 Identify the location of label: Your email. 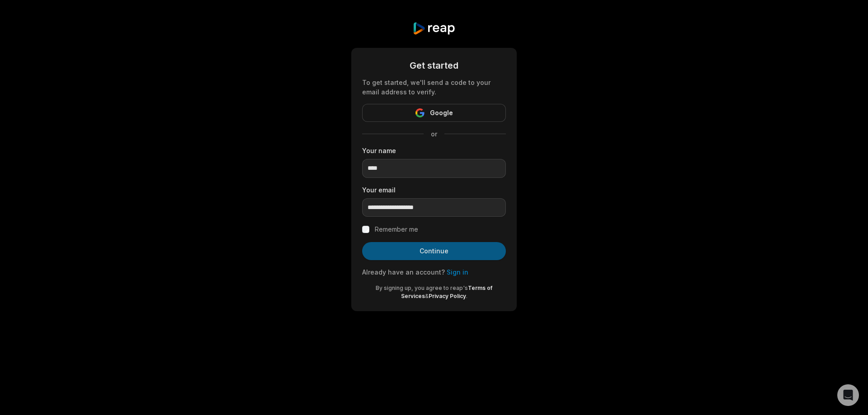
(434, 190).